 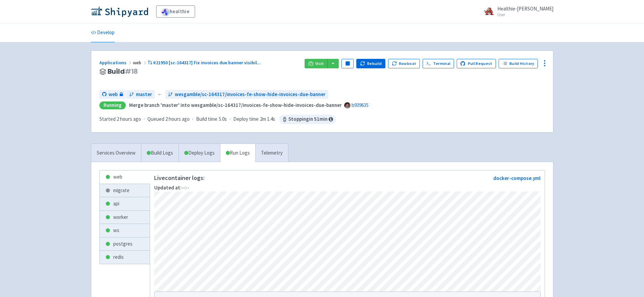 What do you see at coordinates (120, 119) in the screenshot?
I see `span: Started` at bounding box center [120, 119].